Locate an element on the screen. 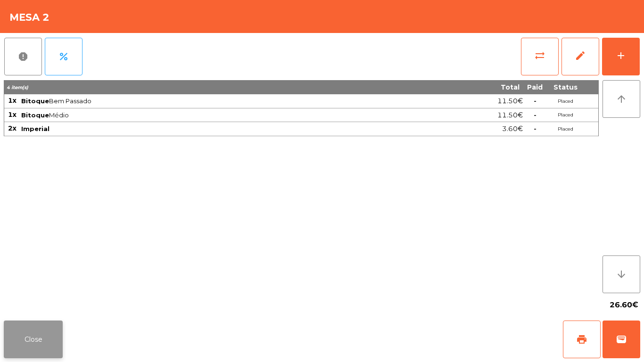 The height and width of the screenshot is (362, 644). span: 3.60€ is located at coordinates (513, 128).